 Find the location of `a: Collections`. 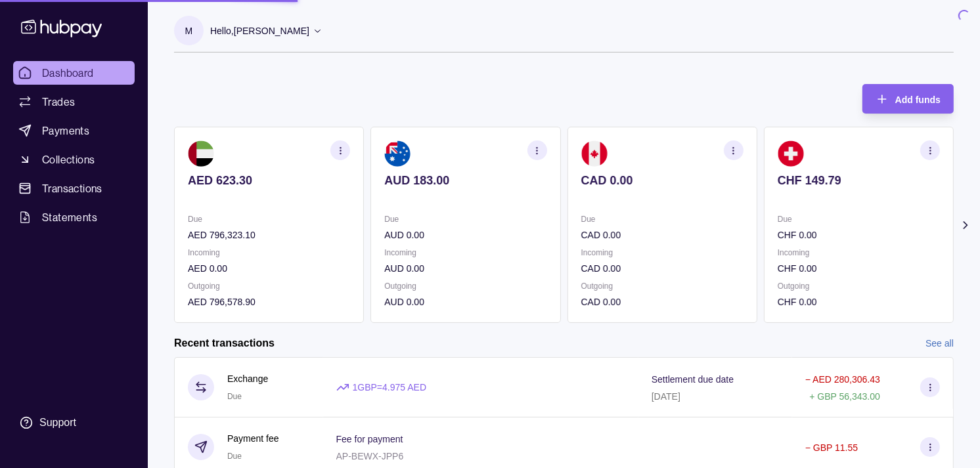

a: Collections is located at coordinates (74, 160).